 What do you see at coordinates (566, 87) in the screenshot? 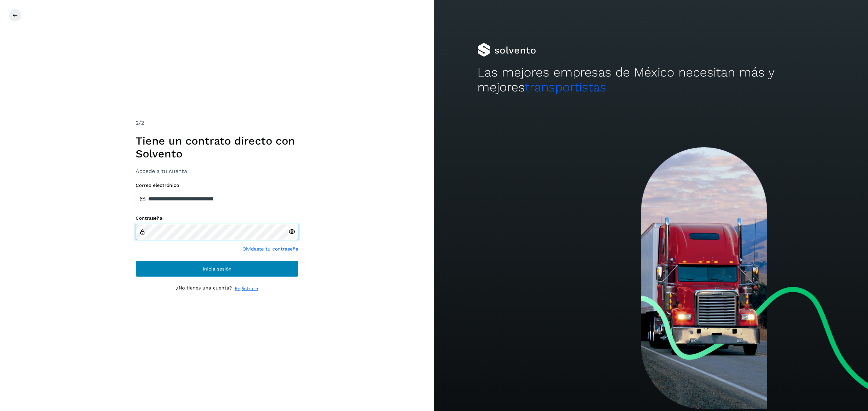
I see `span: transportistas` at bounding box center [566, 87].